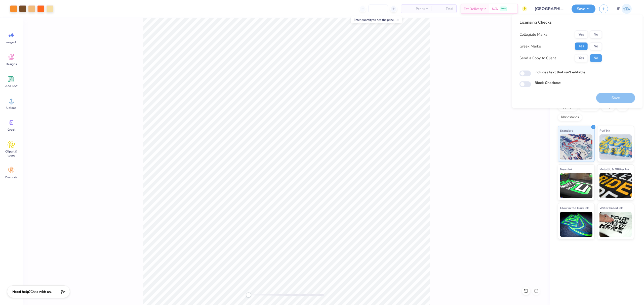 Image resolution: width=644 pixels, height=305 pixels. Describe the element at coordinates (576, 147) in the screenshot. I see `img: Standard` at that location.